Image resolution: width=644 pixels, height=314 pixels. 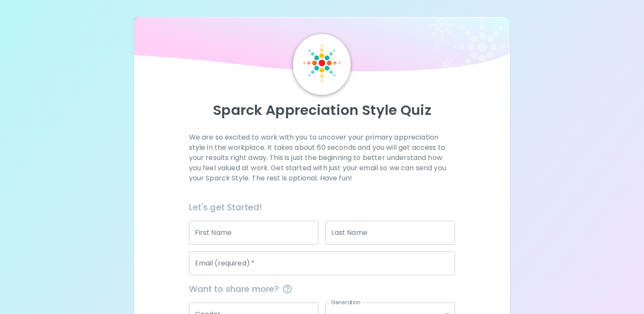 I want to click on svg: This information is completely confidential and only used for aggregated appreciation studies at ..., so click(x=287, y=289).